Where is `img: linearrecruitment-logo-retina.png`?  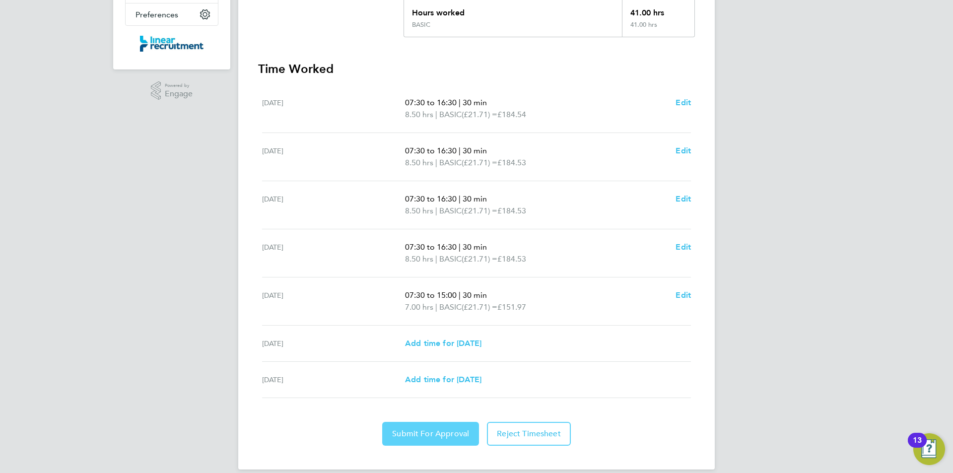
img: linearrecruitment-logo-retina.png is located at coordinates (172, 44).